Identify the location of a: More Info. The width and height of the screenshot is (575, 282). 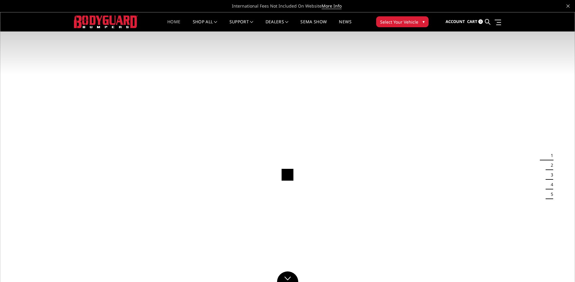
(332, 6).